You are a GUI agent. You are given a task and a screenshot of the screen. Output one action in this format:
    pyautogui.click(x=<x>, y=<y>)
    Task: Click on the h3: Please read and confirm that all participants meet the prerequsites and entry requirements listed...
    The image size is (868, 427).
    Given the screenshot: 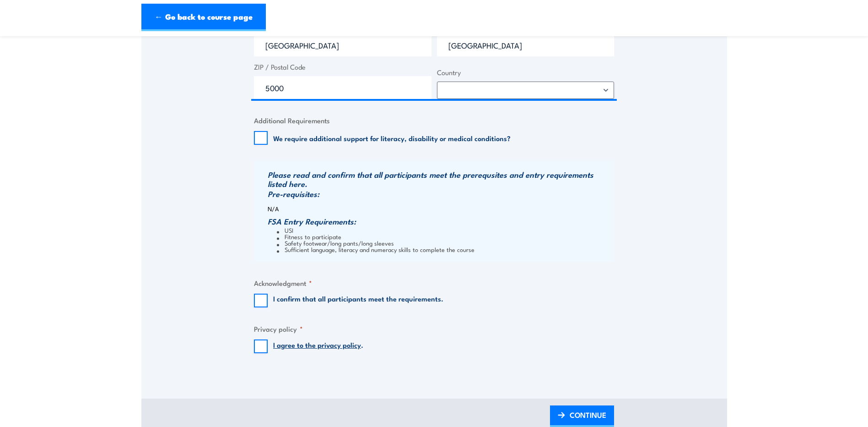 What is the action you would take?
    pyautogui.click(x=439, y=179)
    